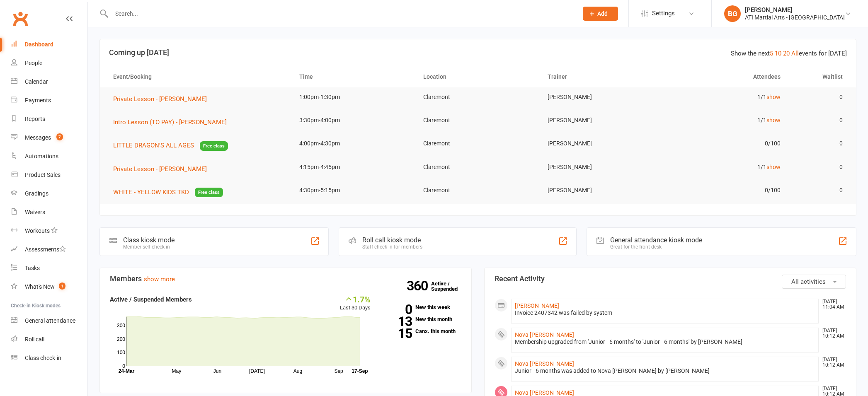 This screenshot has height=396, width=868. I want to click on a: Product Sales, so click(49, 175).